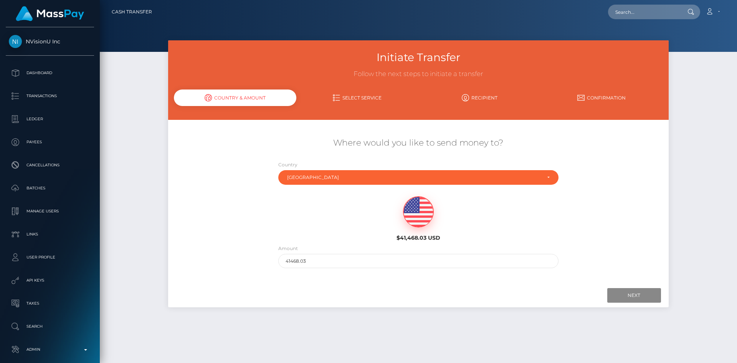 This screenshot has width=737, height=363. Describe the element at coordinates (418, 57) in the screenshot. I see `h3: Initiate Transfer` at that location.